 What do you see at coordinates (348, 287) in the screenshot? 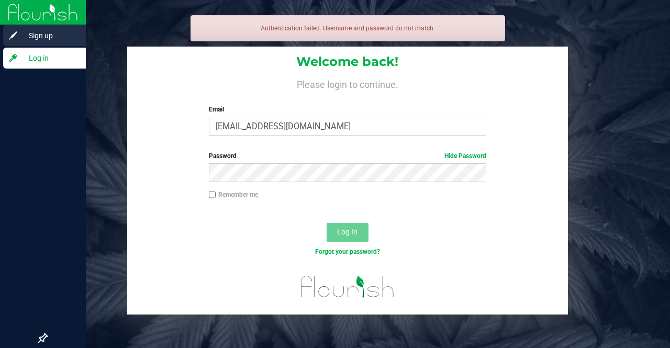
I see `img: flourish_logo.svg` at bounding box center [348, 287].